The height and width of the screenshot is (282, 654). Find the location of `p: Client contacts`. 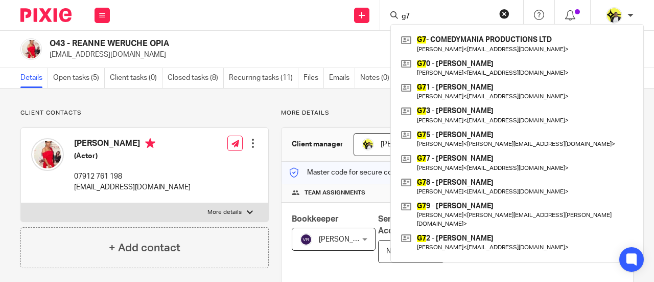

p: Client contacts is located at coordinates (145, 113).